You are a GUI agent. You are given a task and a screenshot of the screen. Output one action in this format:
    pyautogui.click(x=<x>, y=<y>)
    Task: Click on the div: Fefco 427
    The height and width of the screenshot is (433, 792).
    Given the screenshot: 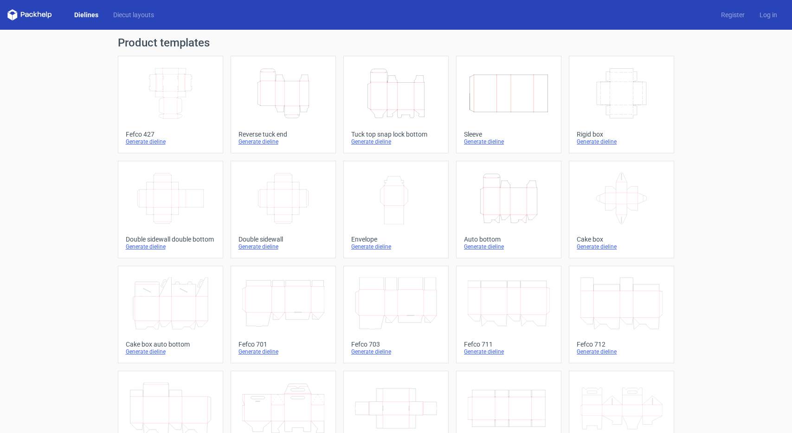 What is the action you would take?
    pyautogui.click(x=170, y=134)
    